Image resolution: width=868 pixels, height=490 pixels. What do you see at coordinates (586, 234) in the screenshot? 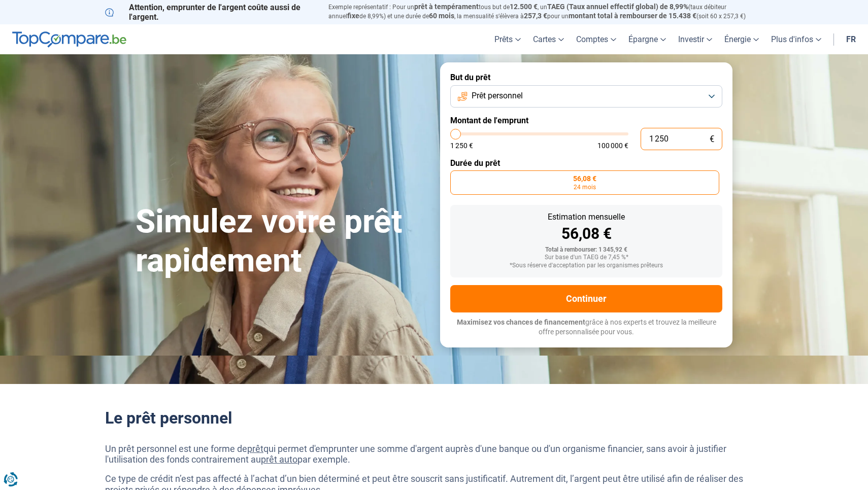
I see `div: 56,08 €` at bounding box center [586, 234].